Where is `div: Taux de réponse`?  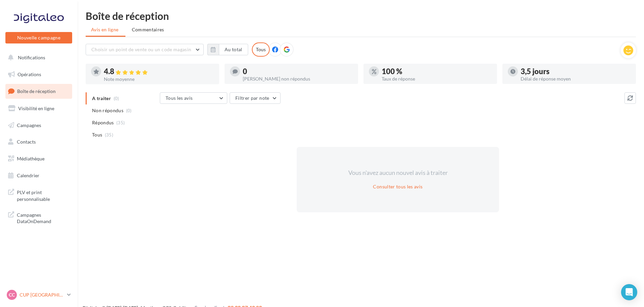
div: Taux de réponse is located at coordinates (436, 79).